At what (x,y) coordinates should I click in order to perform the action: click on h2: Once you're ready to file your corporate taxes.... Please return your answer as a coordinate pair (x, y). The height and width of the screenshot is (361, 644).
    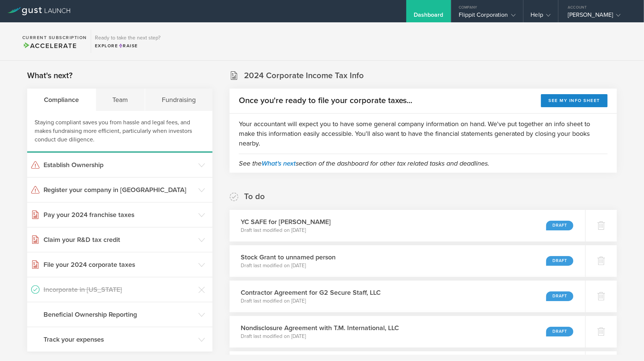
    Looking at the image, I should click on (326, 101).